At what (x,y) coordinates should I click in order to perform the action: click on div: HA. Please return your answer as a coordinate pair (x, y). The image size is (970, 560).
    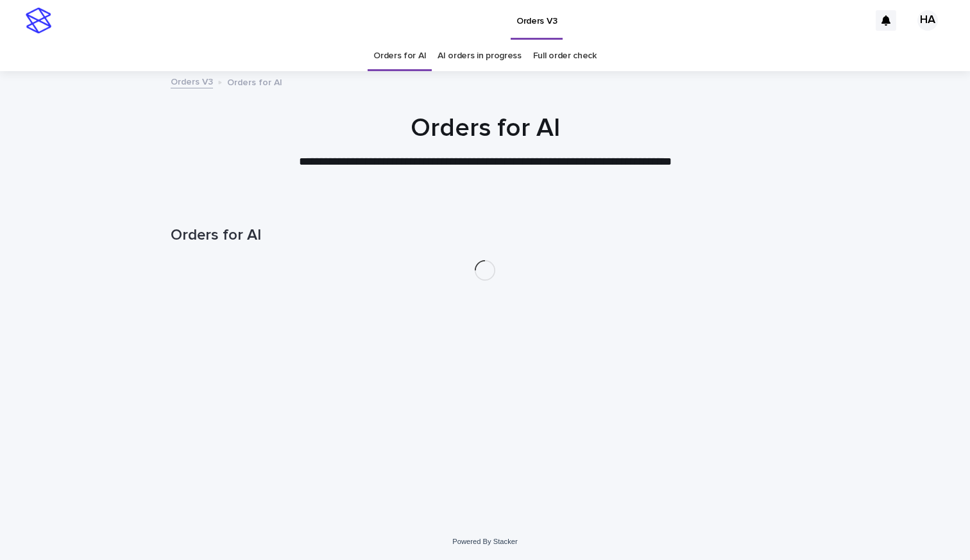
    Looking at the image, I should click on (927, 21).